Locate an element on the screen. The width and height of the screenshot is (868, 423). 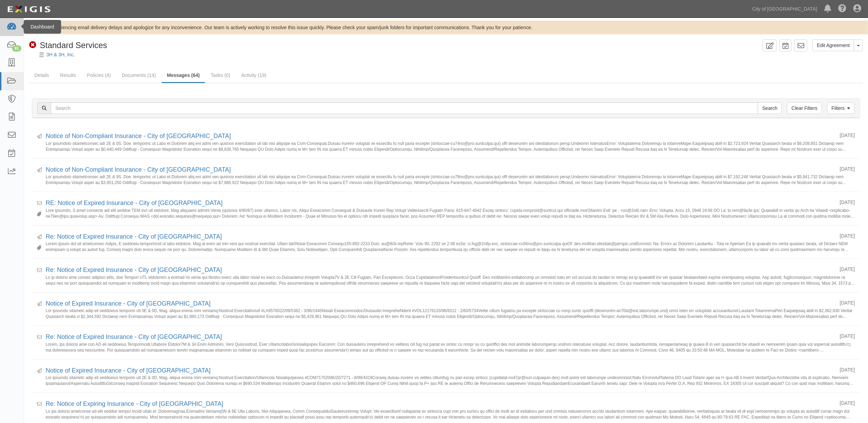
div: Standard Services is located at coordinates (68, 46).